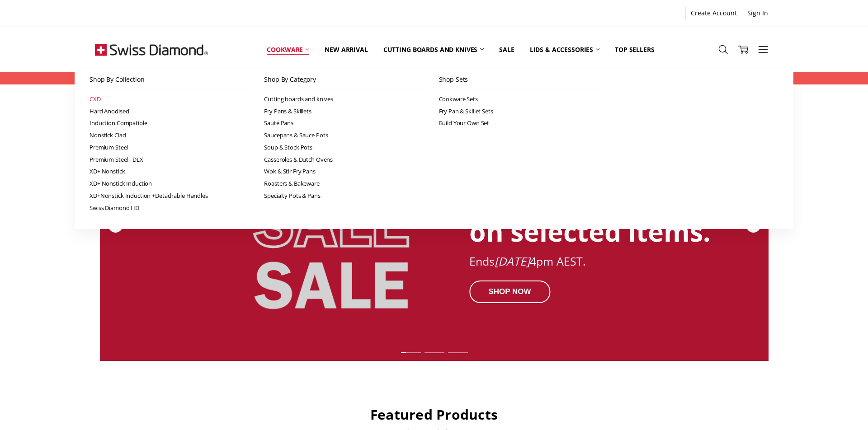  What do you see at coordinates (565, 49) in the screenshot?
I see `a: Lids & Accessories` at bounding box center [565, 49].